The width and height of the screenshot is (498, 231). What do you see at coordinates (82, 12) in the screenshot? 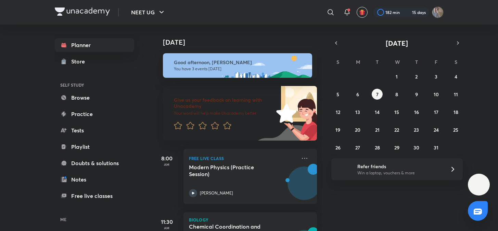
I see `img: Company Logo` at bounding box center [82, 12].